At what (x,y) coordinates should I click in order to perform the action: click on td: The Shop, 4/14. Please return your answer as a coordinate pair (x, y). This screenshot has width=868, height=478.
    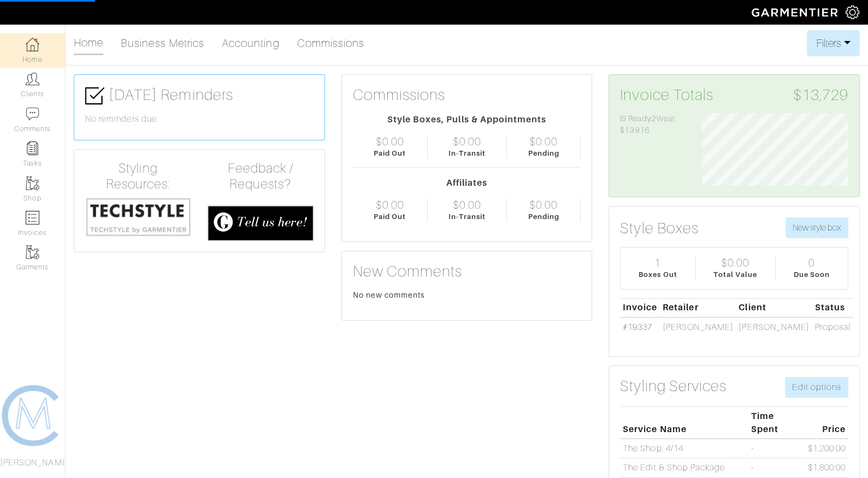
    Looking at the image, I should click on (684, 448).